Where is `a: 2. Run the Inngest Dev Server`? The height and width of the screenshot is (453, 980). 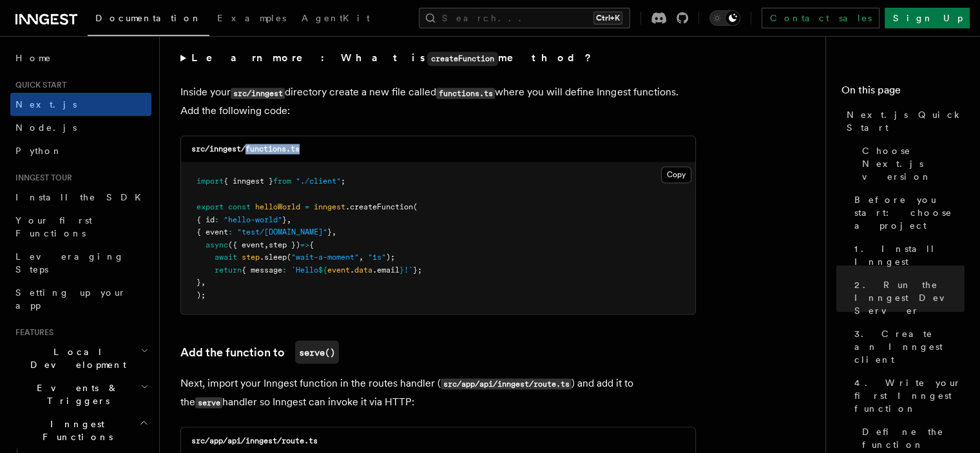 a: 2. Run the Inngest Dev Server is located at coordinates (907, 298).